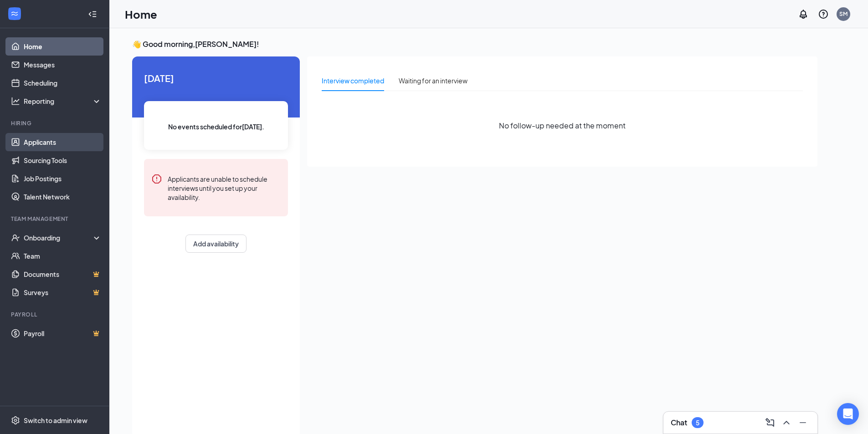 The height and width of the screenshot is (434, 868). Describe the element at coordinates (16, 102) in the screenshot. I see `svg: Analysis` at that location.